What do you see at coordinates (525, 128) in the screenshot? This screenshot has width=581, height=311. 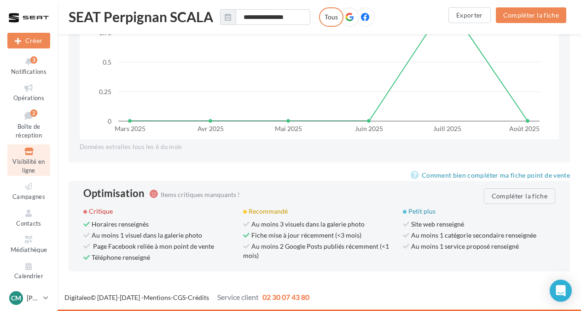 I see `text: Août 2025` at bounding box center [525, 128].